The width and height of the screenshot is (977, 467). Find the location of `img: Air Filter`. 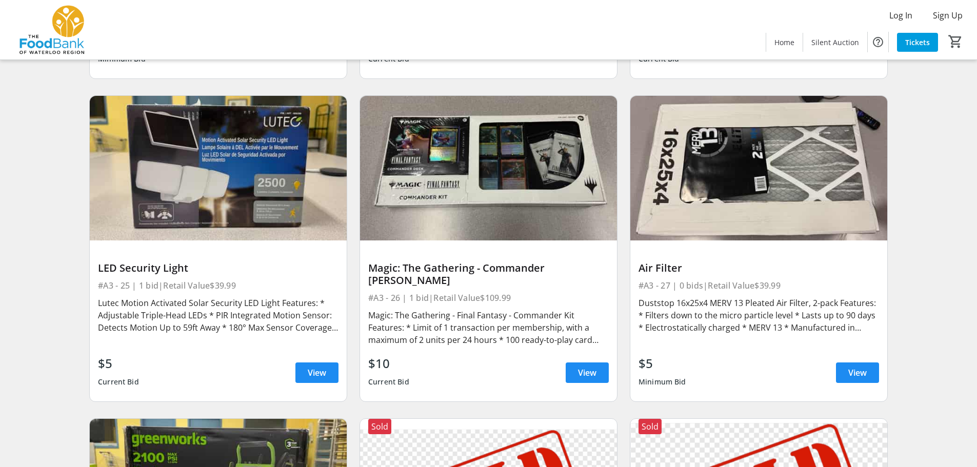

img: Air Filter is located at coordinates (758, 168).